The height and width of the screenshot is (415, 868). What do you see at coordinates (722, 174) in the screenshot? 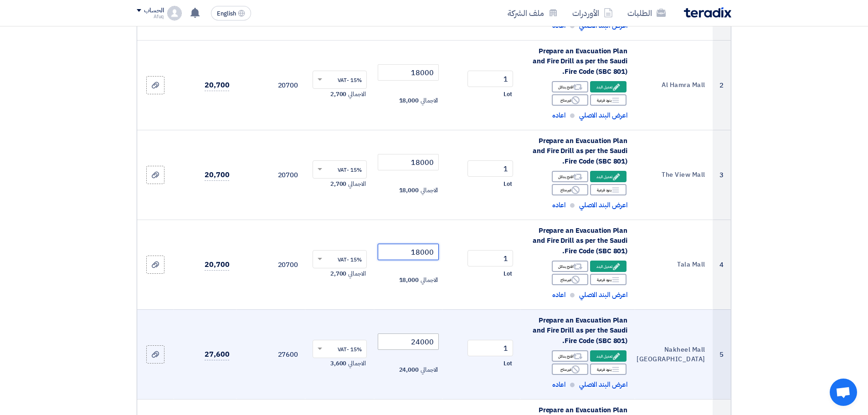
I see `td: 3` at bounding box center [722, 174].